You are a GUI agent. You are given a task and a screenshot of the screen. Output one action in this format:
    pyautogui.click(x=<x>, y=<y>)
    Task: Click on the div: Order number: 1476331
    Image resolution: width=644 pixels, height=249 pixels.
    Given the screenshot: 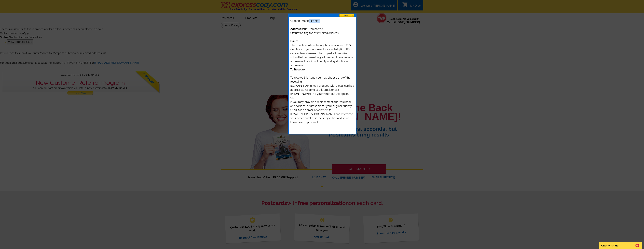 What is the action you would take?
    pyautogui.click(x=322, y=76)
    